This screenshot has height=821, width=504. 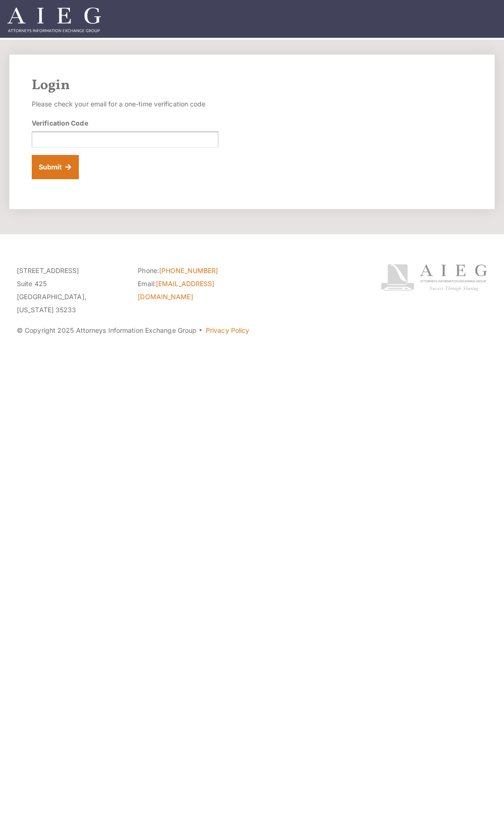 I want to click on button: Submit, so click(x=55, y=167).